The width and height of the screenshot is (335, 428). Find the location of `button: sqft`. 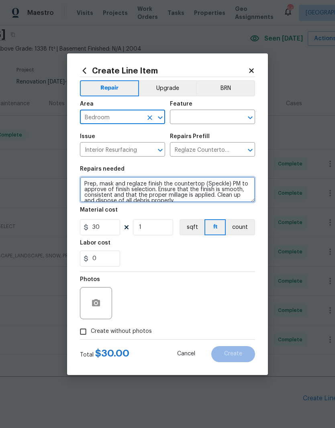

button: sqft is located at coordinates (192, 227).